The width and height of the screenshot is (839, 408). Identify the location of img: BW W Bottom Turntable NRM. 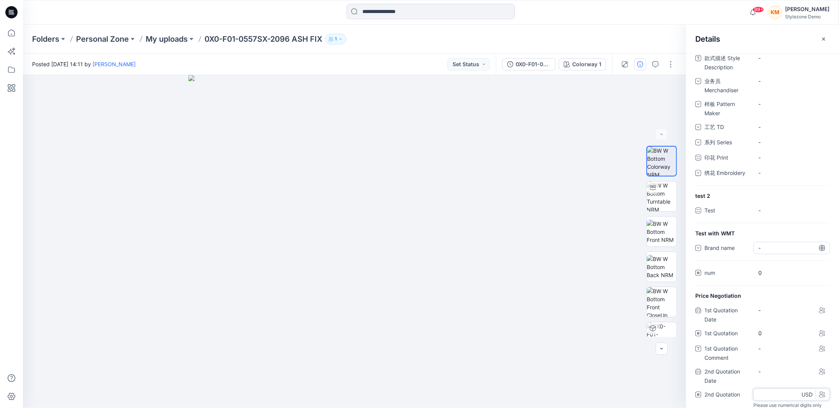
(662, 196).